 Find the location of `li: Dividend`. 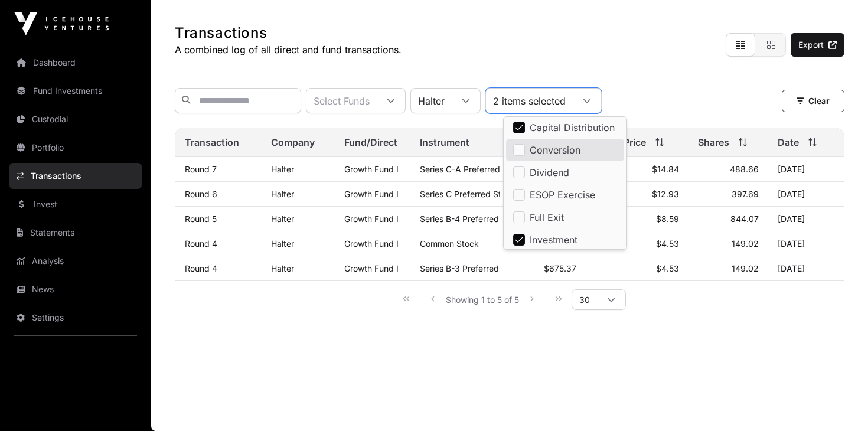

li: Dividend is located at coordinates (565, 173).